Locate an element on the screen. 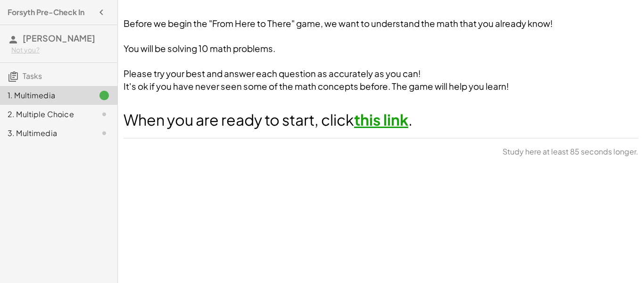 The width and height of the screenshot is (644, 283). span: You will be solving 10 math problems. is located at coordinates (200, 48).